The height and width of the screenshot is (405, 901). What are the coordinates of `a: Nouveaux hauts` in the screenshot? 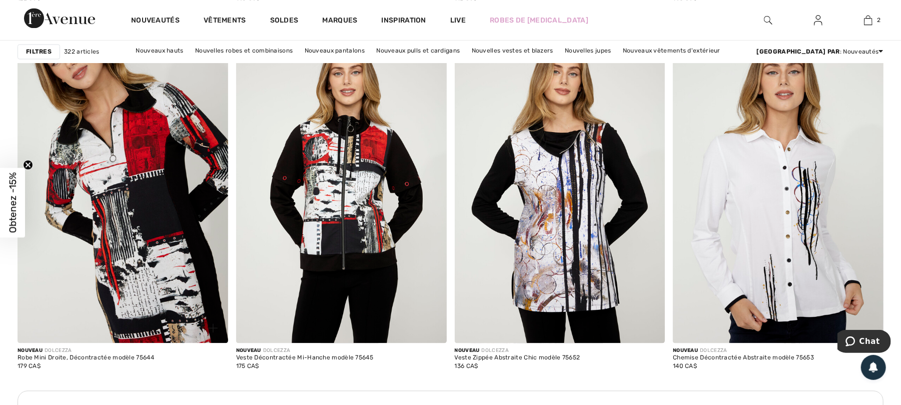 It's located at (159, 51).